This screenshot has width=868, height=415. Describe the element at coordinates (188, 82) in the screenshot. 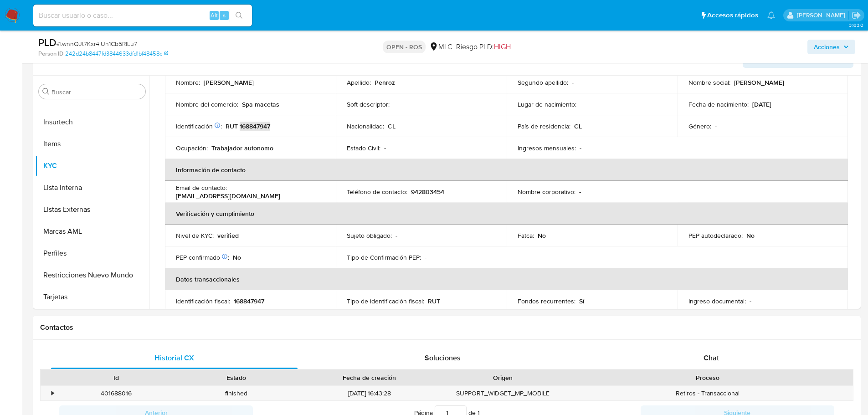

I see `p: Nombre :` at that location.